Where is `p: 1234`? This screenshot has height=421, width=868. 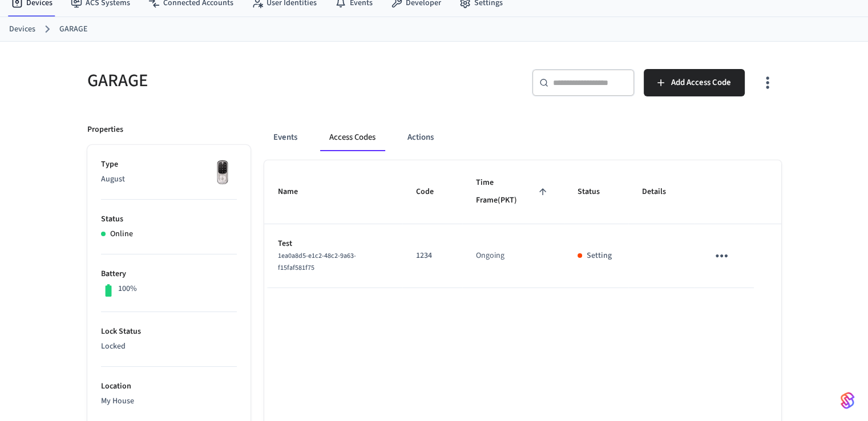 p: 1234 is located at coordinates (432, 255).